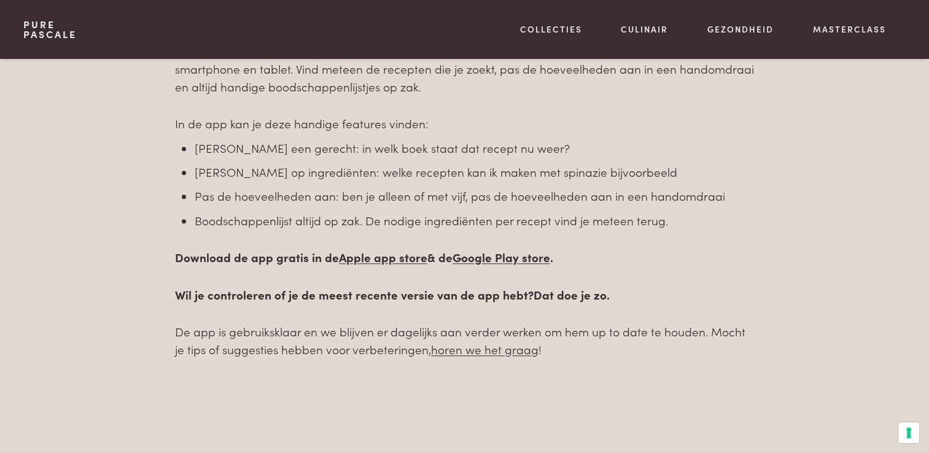  What do you see at coordinates (644, 29) in the screenshot?
I see `a: Culinair` at bounding box center [644, 29].